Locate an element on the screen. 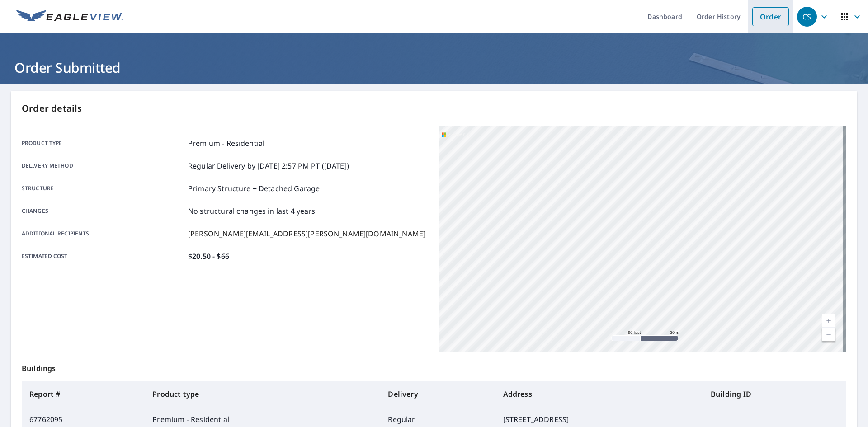 The height and width of the screenshot is (427, 868). th: Report # is located at coordinates (83, 394).